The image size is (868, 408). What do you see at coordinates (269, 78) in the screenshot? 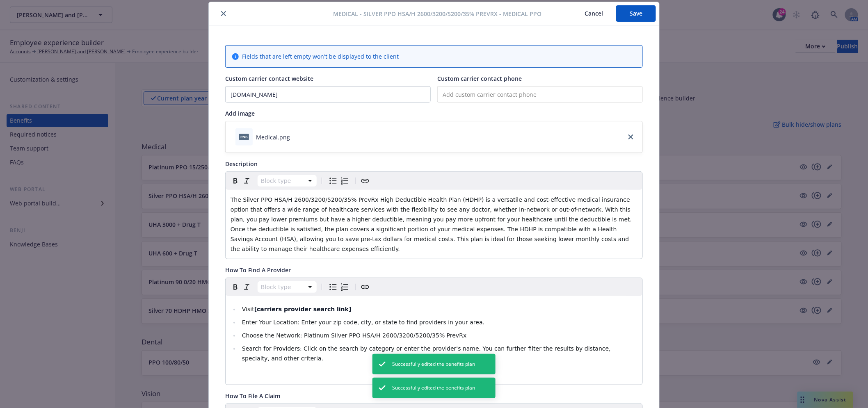
I see `span: Custom carrier contact website` at bounding box center [269, 78].